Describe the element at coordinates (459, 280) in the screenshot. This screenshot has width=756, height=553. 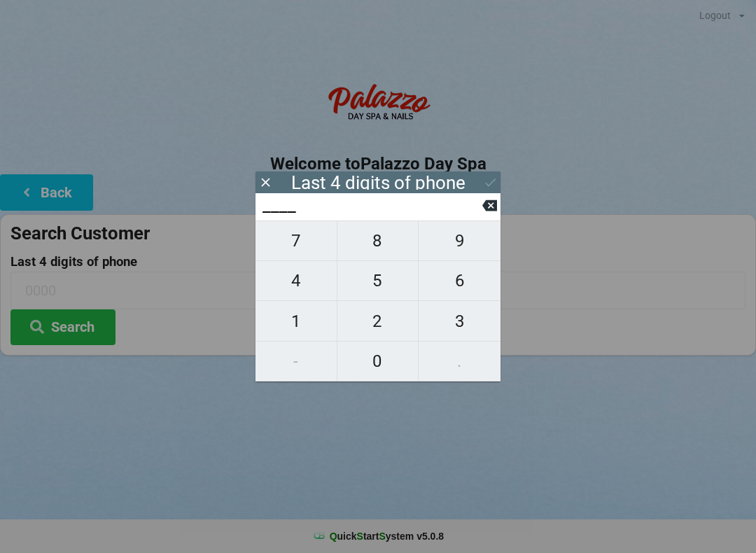
I see `span: 6` at that location.